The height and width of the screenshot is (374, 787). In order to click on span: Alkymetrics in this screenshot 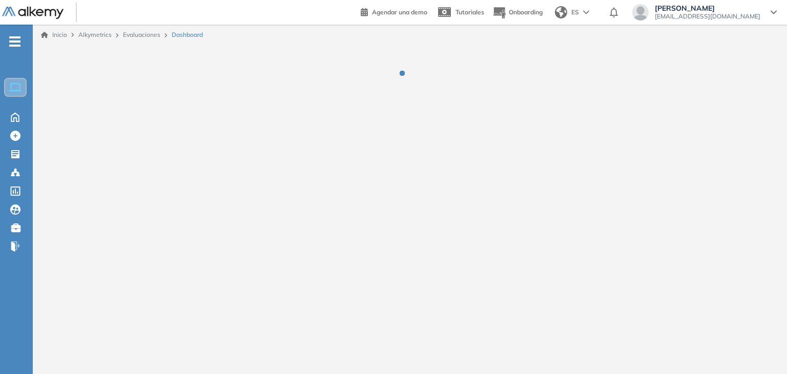, I will do `click(95, 34)`.